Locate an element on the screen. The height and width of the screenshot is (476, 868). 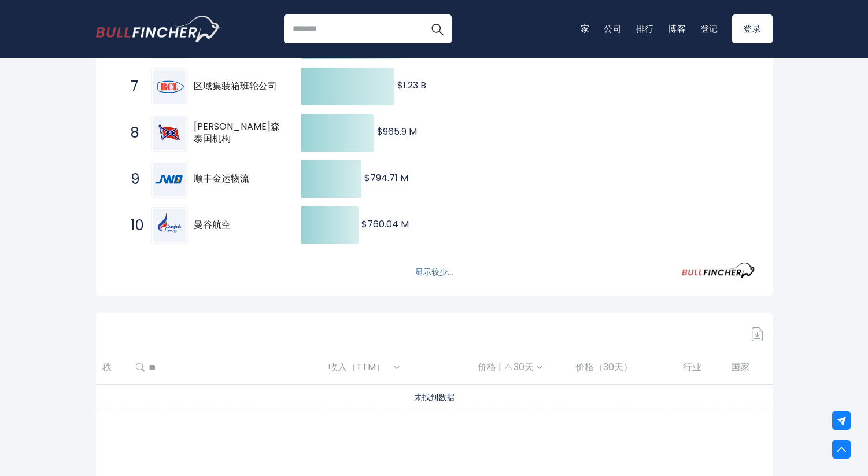
font: 秩 is located at coordinates (107, 367).